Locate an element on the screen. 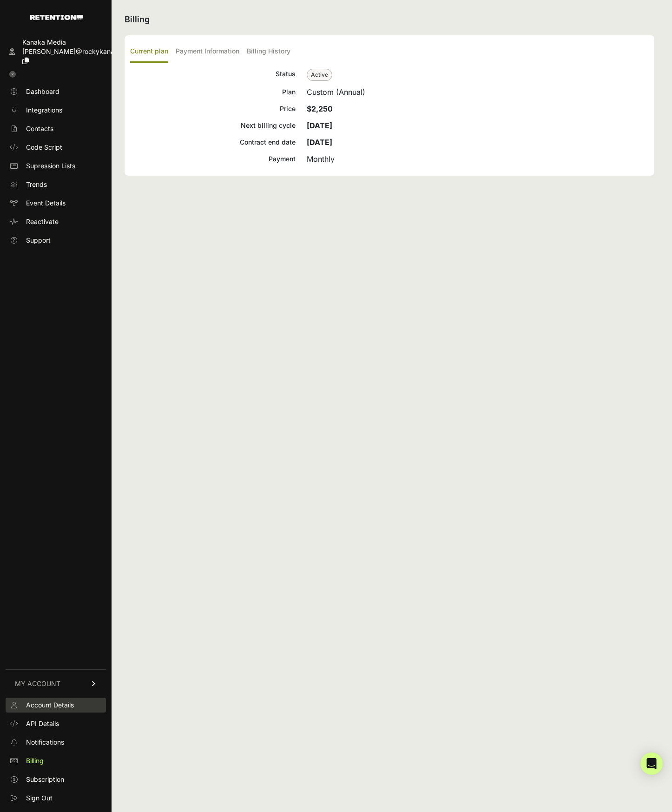 The height and width of the screenshot is (812, 672). span: Support is located at coordinates (38, 241).